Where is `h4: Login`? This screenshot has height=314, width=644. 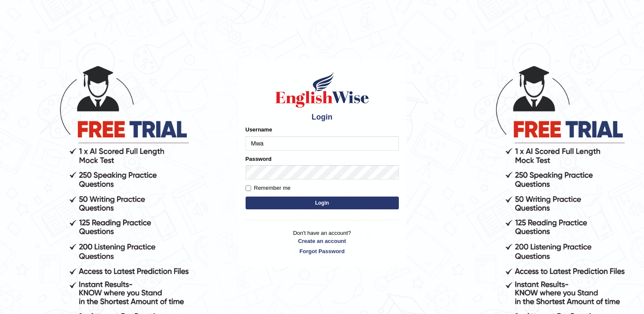 h4: Login is located at coordinates (322, 117).